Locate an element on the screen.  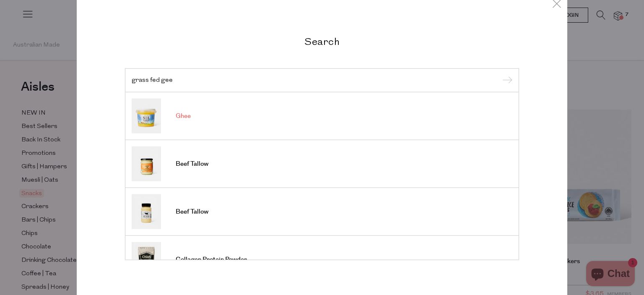
img: Ghee is located at coordinates (146, 116).